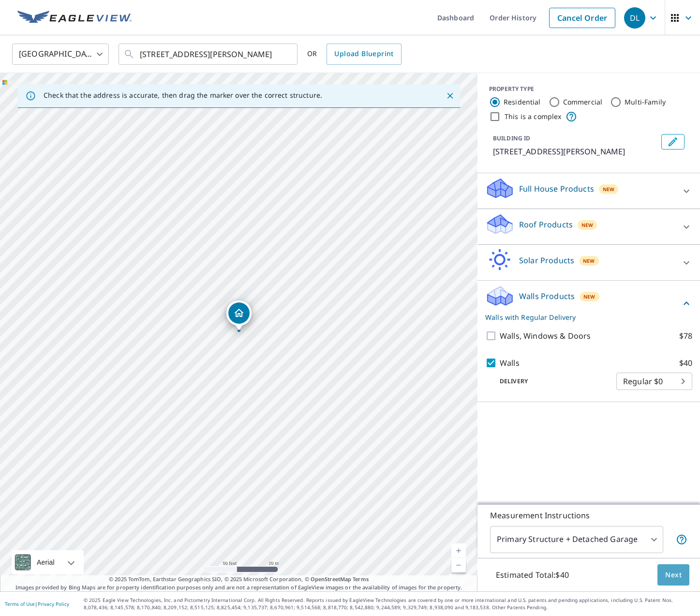 This screenshot has height=616, width=700. What do you see at coordinates (686, 336) in the screenshot?
I see `p: $78` at bounding box center [686, 336].